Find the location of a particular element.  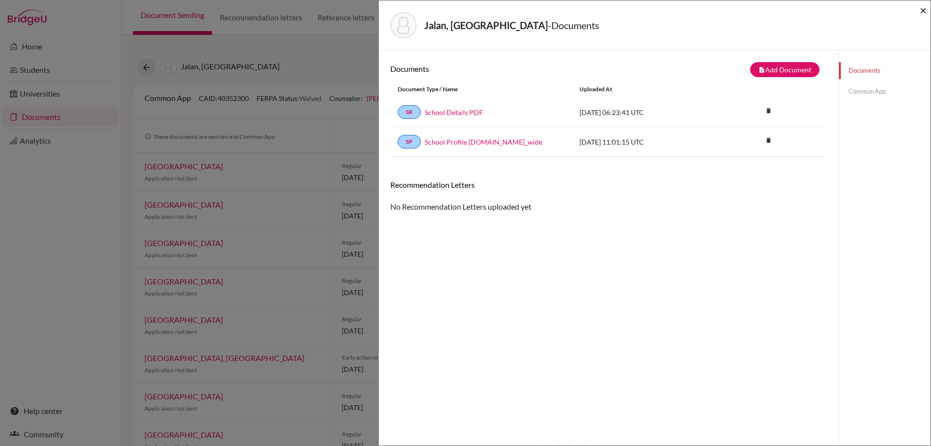

h6: Documents is located at coordinates (499, 68).